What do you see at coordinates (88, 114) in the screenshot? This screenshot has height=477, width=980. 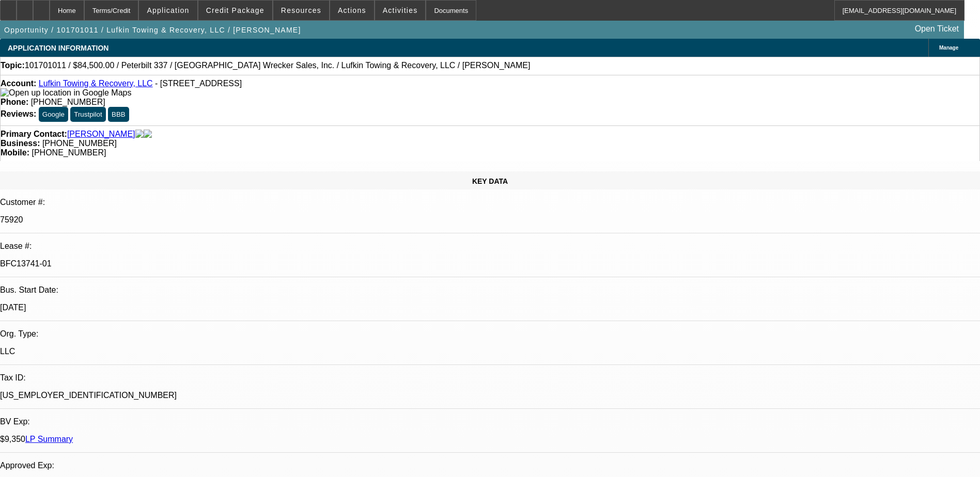 I see `button: Trustpilot` at bounding box center [88, 114].